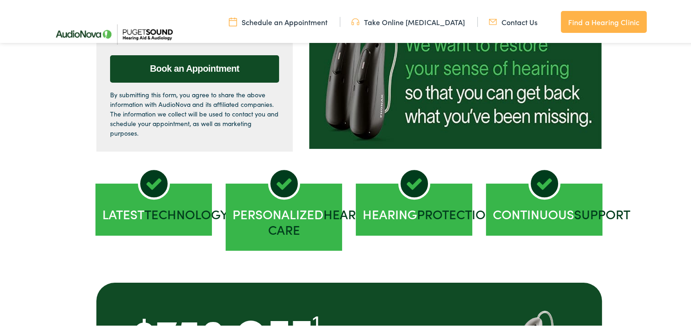  I want to click on h2: Personalized, so click(283, 220).